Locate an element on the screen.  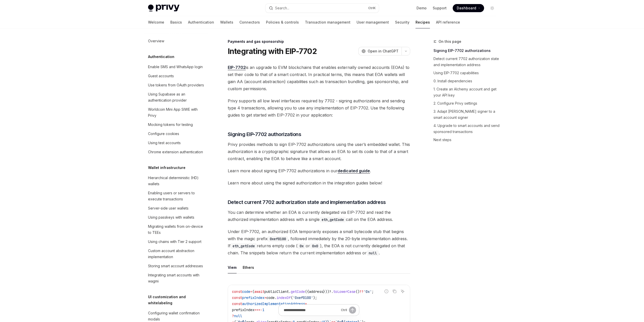
a: Enabling users or servers to execute transactions is located at coordinates (176, 196).